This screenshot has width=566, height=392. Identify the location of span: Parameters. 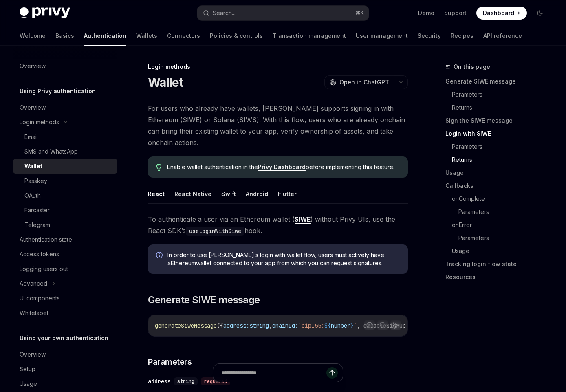
(169, 362).